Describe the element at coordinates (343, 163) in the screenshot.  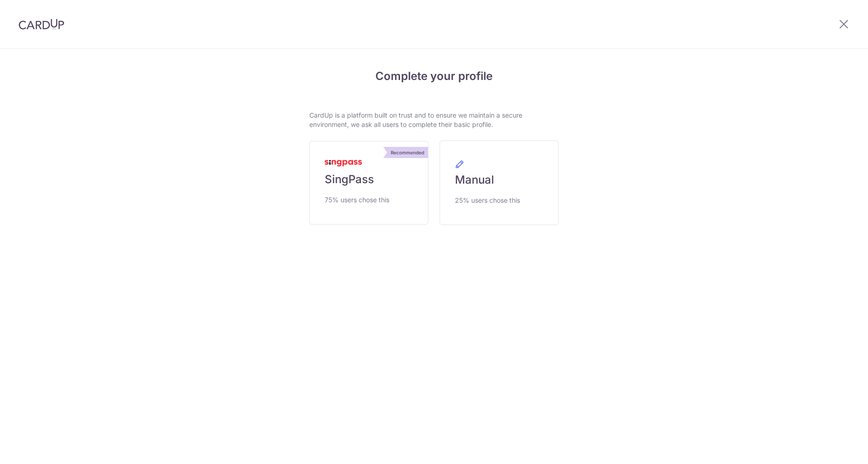
I see `img: MyInfoLogo` at that location.